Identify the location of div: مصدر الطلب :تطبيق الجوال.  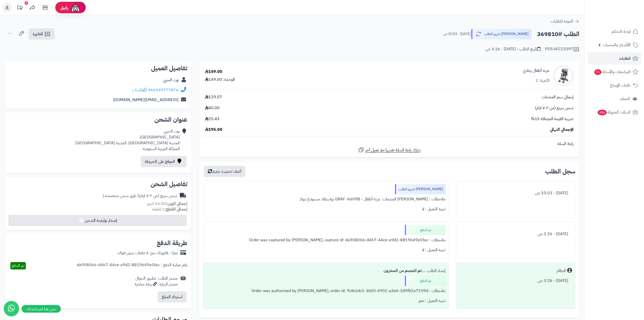
(156, 281).